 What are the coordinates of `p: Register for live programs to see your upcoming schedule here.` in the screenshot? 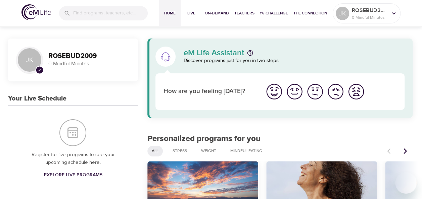 It's located at (73, 159).